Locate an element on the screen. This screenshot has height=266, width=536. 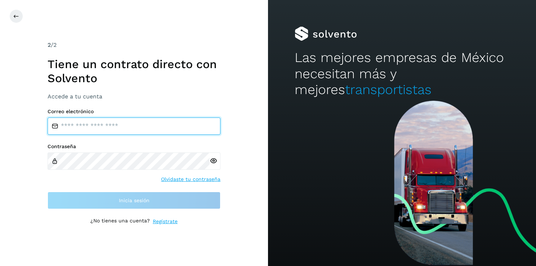
div: /2 is located at coordinates (134, 45).